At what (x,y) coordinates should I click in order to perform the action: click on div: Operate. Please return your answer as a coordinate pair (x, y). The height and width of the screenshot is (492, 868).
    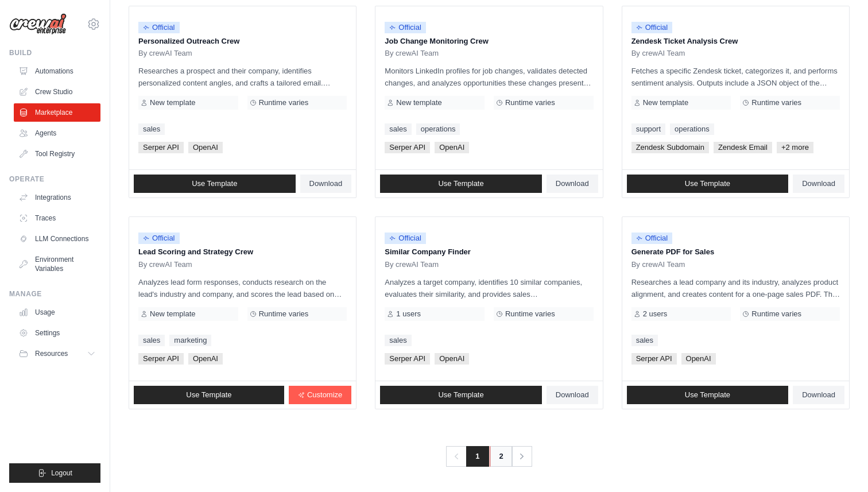
    Looking at the image, I should click on (54, 180).